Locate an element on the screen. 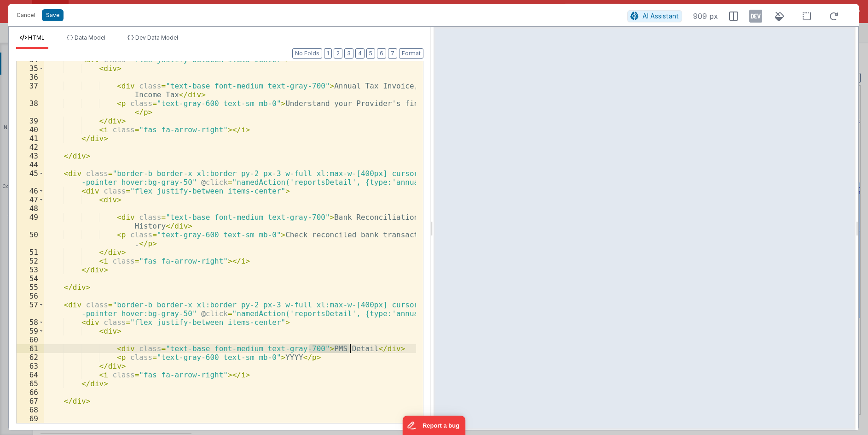 This screenshot has width=868, height=435. button: Format is located at coordinates (411, 53).